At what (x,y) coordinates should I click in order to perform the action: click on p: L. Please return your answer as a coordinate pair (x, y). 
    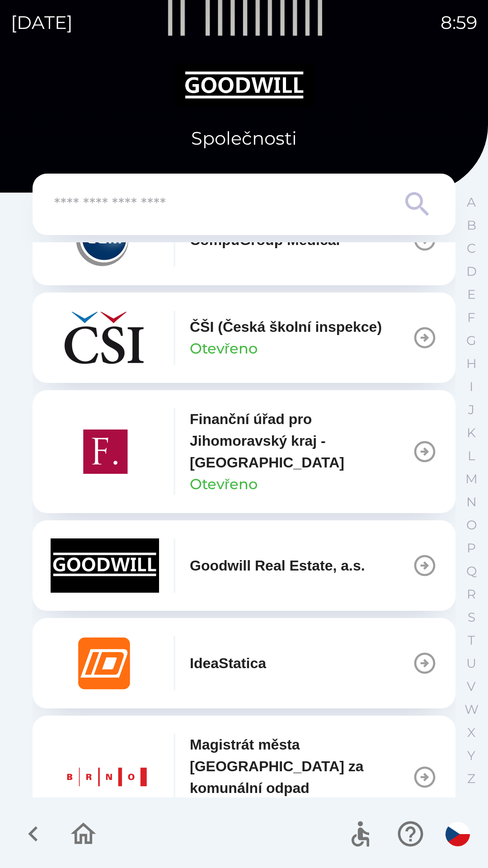
    Looking at the image, I should click on (472, 455).